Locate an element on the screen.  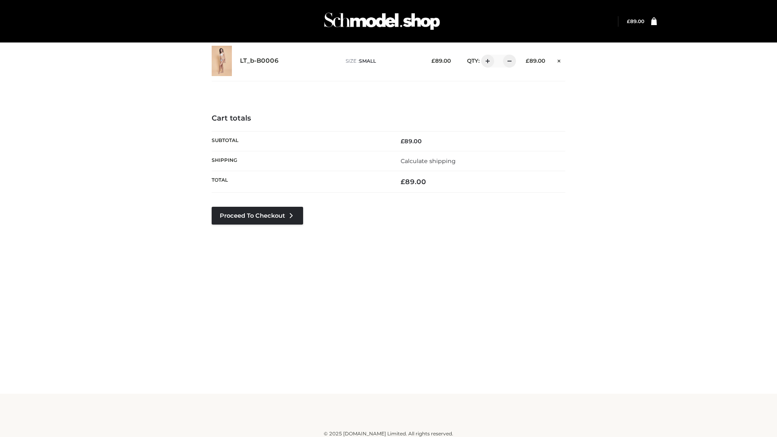
h4: Cart totals is located at coordinates (389, 119).